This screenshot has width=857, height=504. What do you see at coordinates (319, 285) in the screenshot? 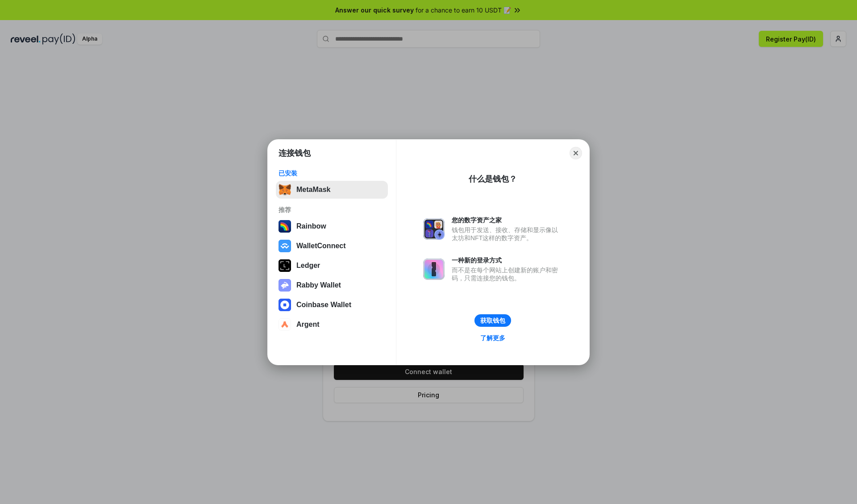
I see `div: Rabby Wallet` at bounding box center [319, 285].